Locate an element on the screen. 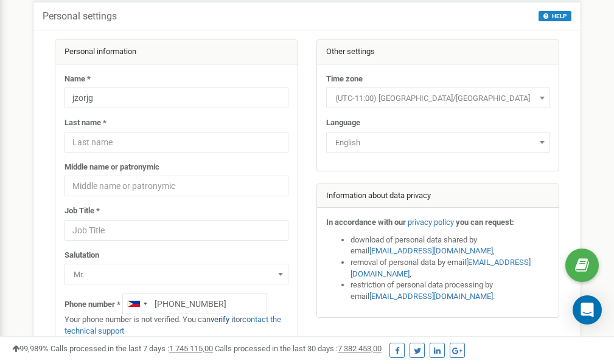  h5: Personal settings is located at coordinates (80, 16).